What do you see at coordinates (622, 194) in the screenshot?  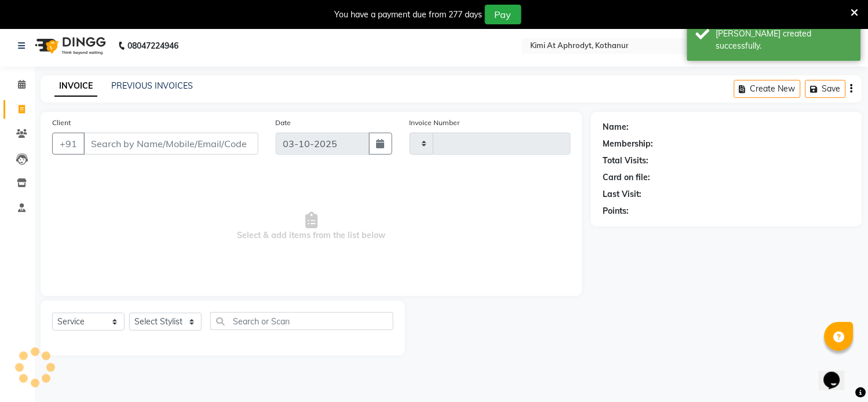 I see `div: Last Visit:` at bounding box center [622, 194].